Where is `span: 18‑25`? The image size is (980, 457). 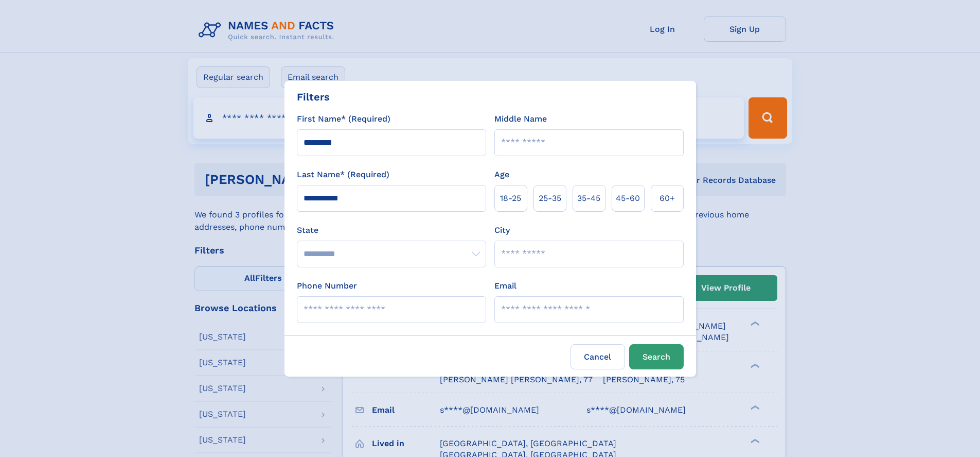 span: 18‑25 is located at coordinates (511, 199).